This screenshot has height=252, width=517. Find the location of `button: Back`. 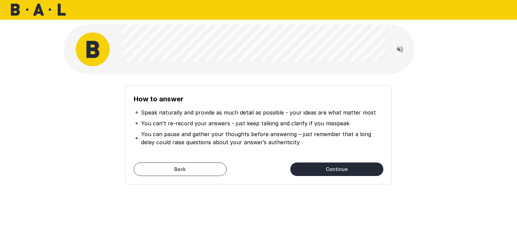

button: Back is located at coordinates (180, 170).